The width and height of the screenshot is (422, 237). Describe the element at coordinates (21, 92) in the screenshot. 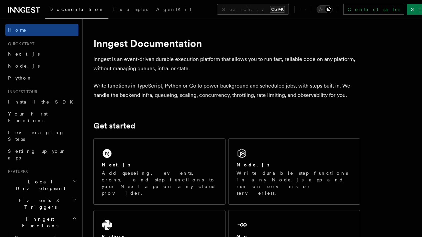

I see `span: Inngest tour` at that location.